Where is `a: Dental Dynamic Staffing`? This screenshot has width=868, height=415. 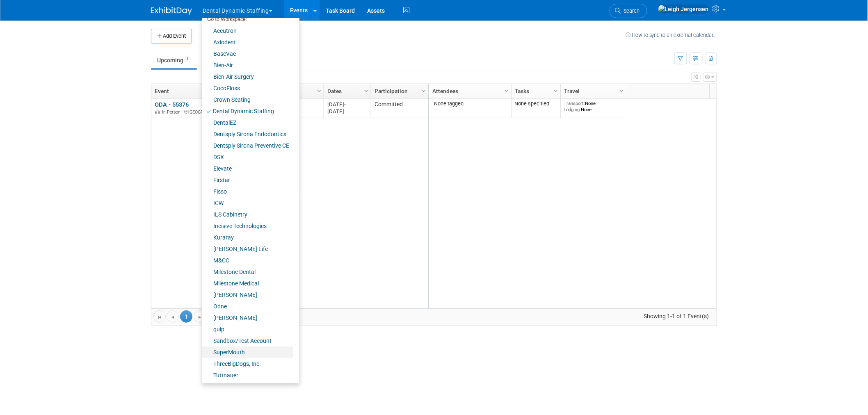
a: Dental Dynamic Staffing is located at coordinates (248, 111).